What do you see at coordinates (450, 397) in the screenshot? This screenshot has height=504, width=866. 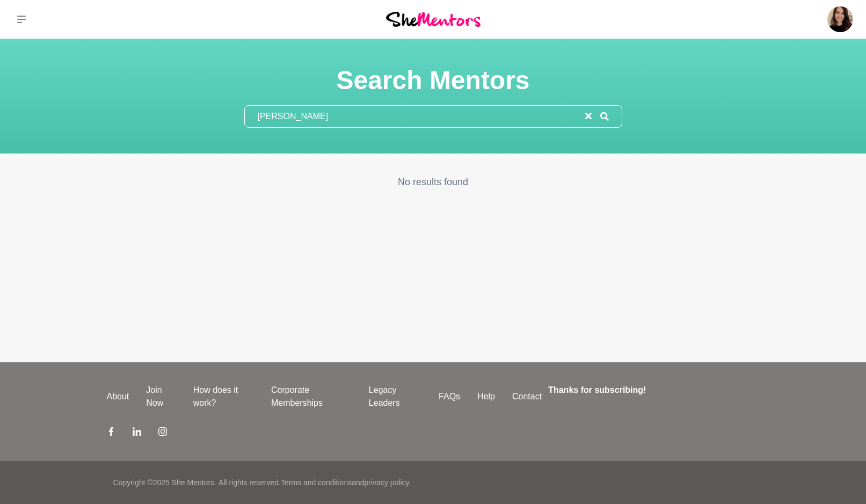 I see `a: FAQs` at bounding box center [450, 397].